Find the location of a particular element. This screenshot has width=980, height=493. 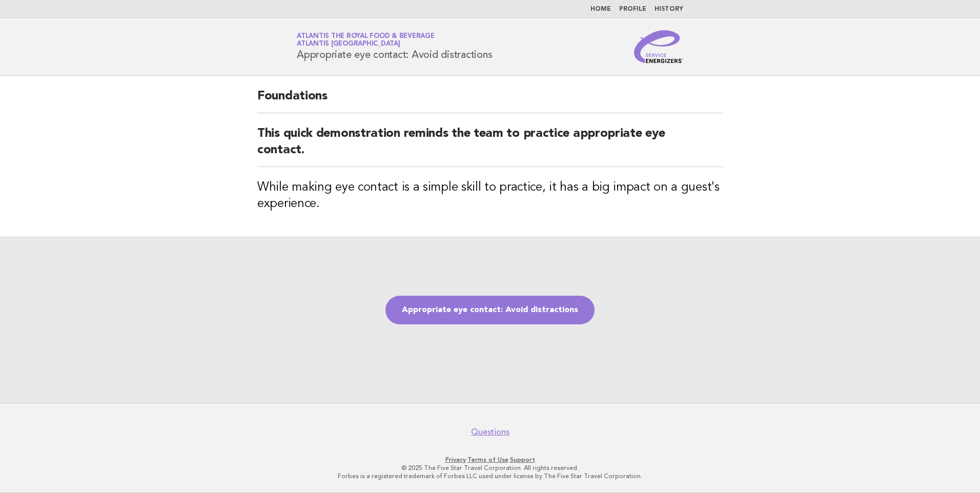

a: Privacy is located at coordinates (456, 460).